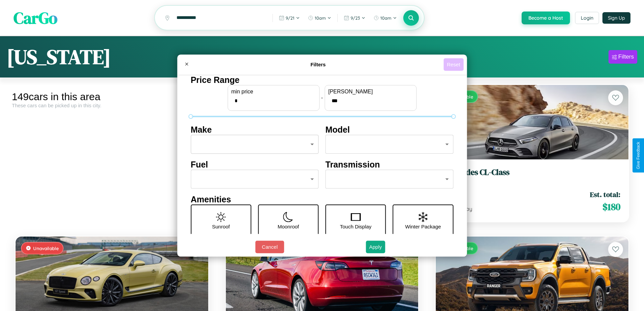 The width and height of the screenshot is (644, 311). I want to click on div: 149 cars in this area, so click(112, 97).